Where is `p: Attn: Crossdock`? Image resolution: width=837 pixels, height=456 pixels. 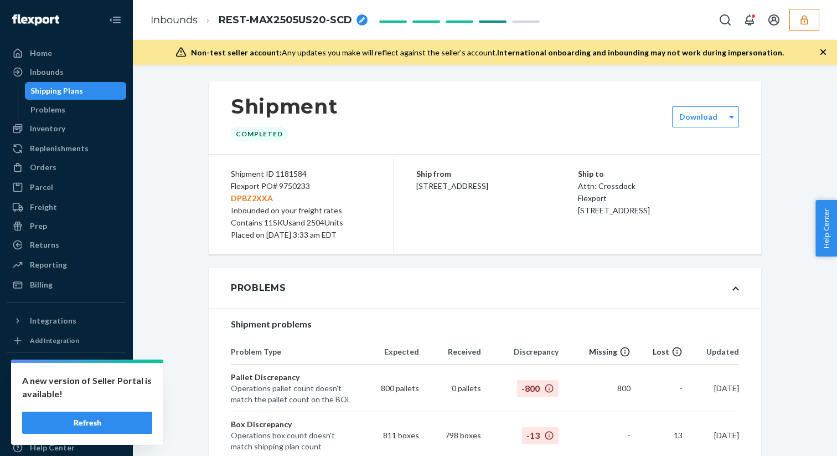
p: Attn: Crossdock is located at coordinates (659, 186).